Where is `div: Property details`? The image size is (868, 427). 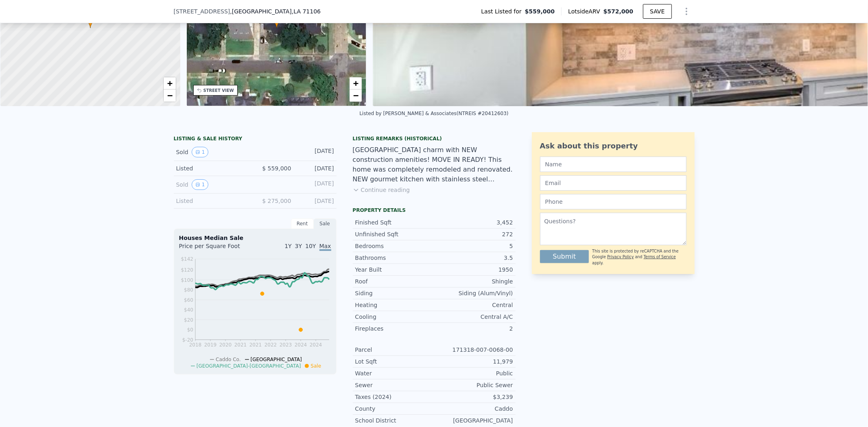
div: Property details is located at coordinates (434, 210).